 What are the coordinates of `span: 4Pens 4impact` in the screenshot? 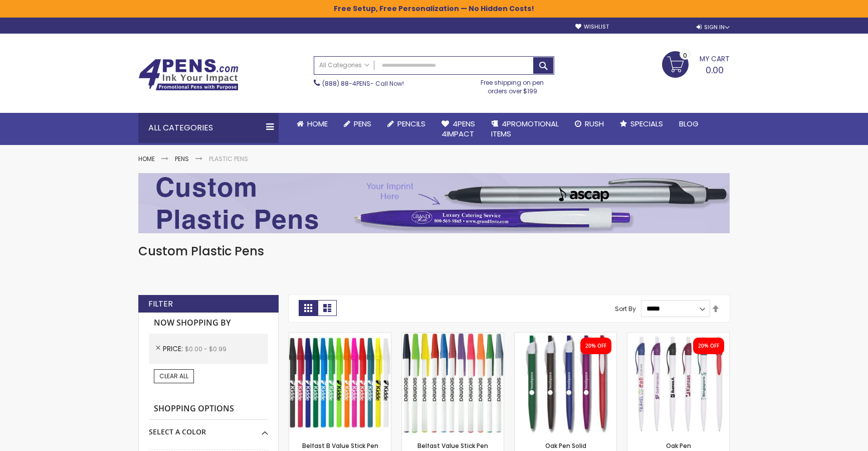 It's located at (458, 129).